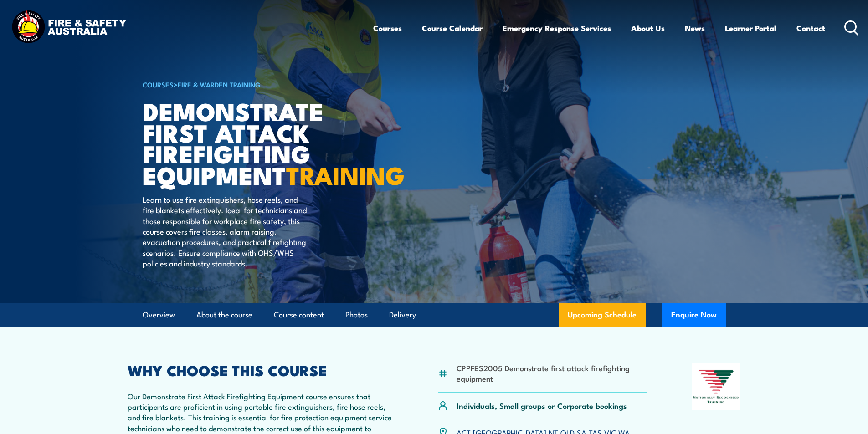 The height and width of the screenshot is (434, 868). Describe the element at coordinates (695, 28) in the screenshot. I see `a: News` at that location.